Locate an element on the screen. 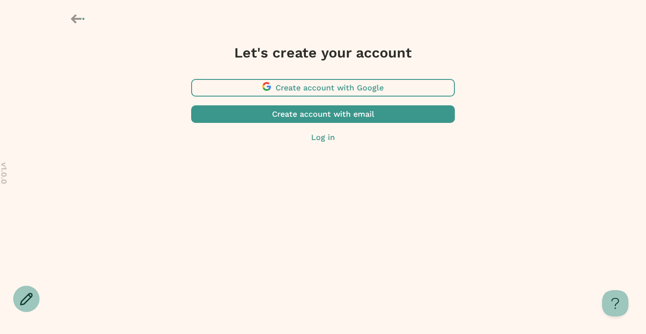 Image resolution: width=646 pixels, height=334 pixels. button: Create account with Google is located at coordinates (323, 88).